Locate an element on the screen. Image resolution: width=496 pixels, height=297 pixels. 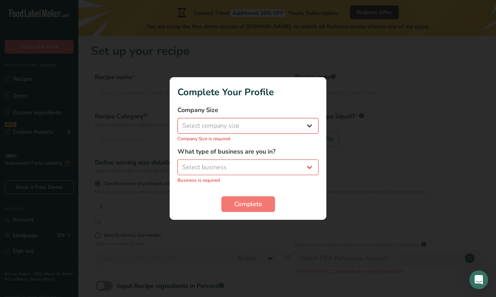
h1: Complete Your Profile is located at coordinates (248, 92).